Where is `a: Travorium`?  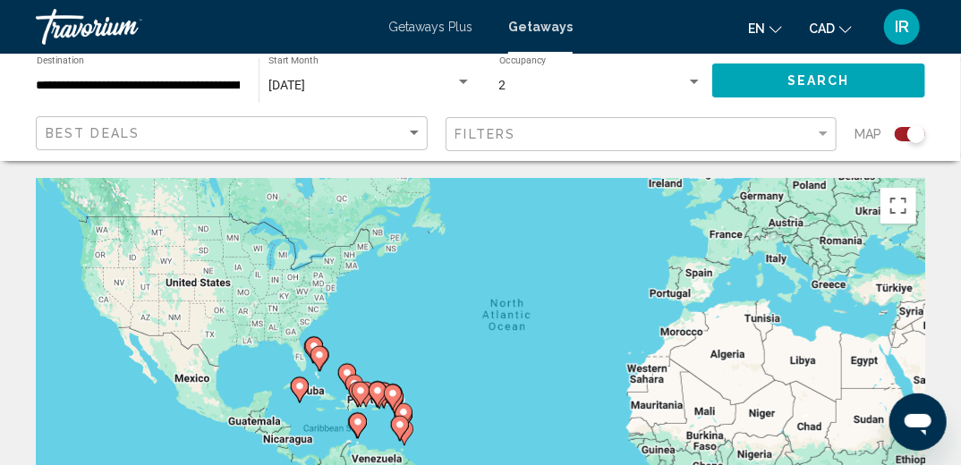 a: Travorium is located at coordinates (203, 27).